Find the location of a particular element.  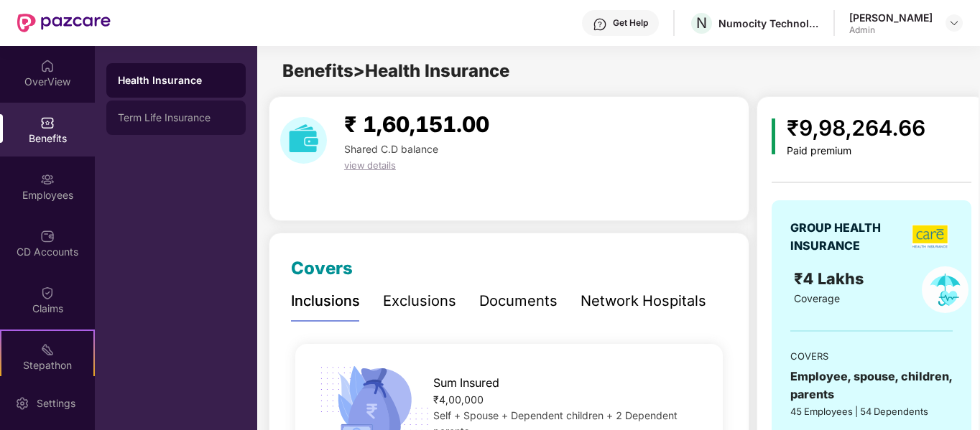

div: ₹4,00,000 is located at coordinates (568, 400).